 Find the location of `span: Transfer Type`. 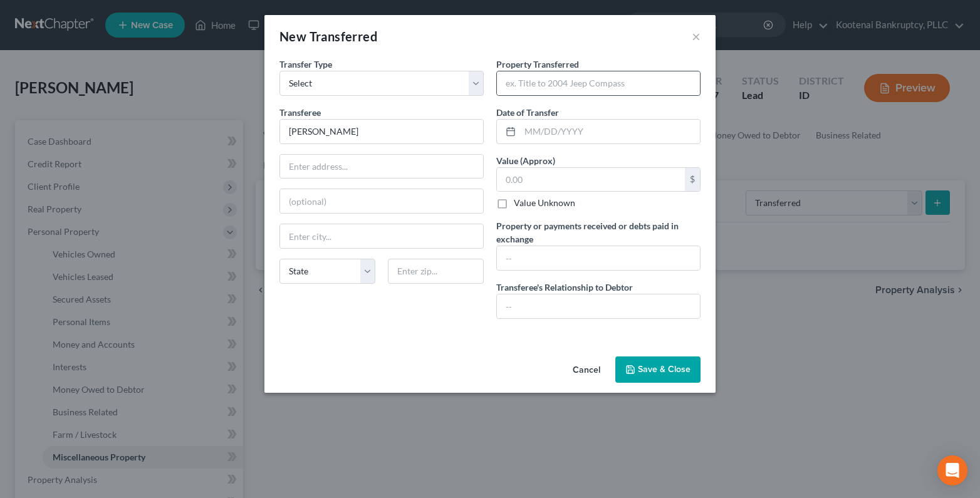

span: Transfer Type is located at coordinates (306, 64).